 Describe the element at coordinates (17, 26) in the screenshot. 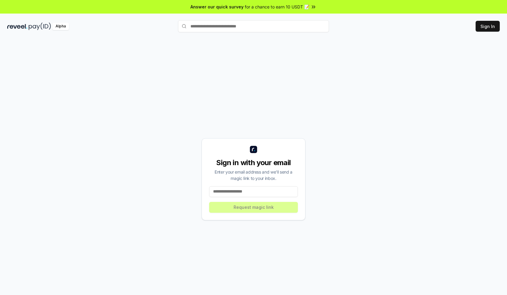

I see `img: reveel_dark` at that location.